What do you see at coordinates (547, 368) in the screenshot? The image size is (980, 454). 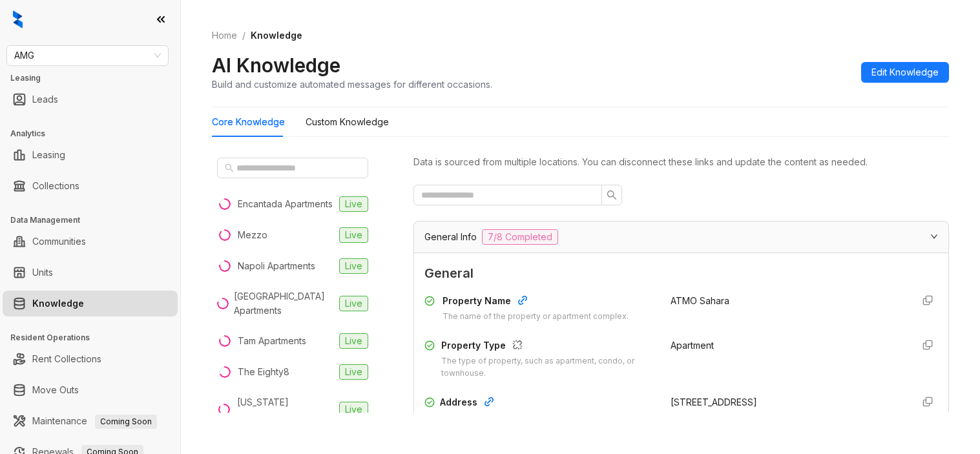 I see `div: The type of property, such as apartment, condo, or townhouse.` at bounding box center [547, 368].